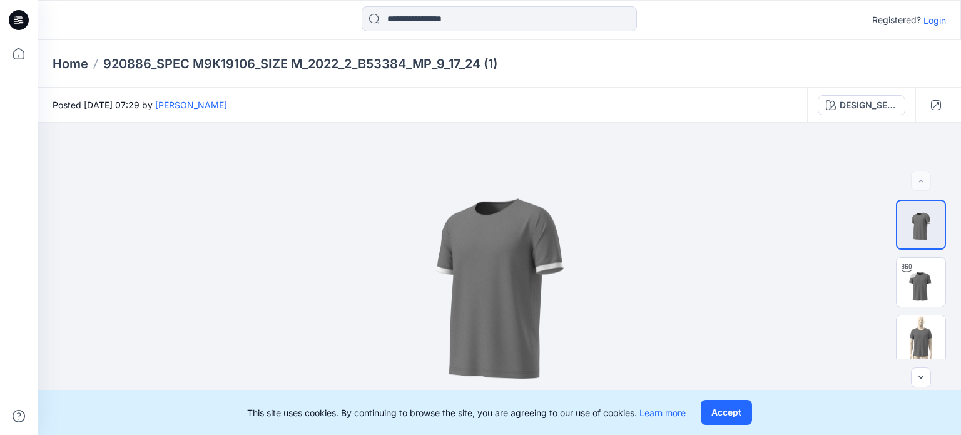 This screenshot has height=435, width=961. I want to click on img: PEI_Top Front, so click(921, 340).